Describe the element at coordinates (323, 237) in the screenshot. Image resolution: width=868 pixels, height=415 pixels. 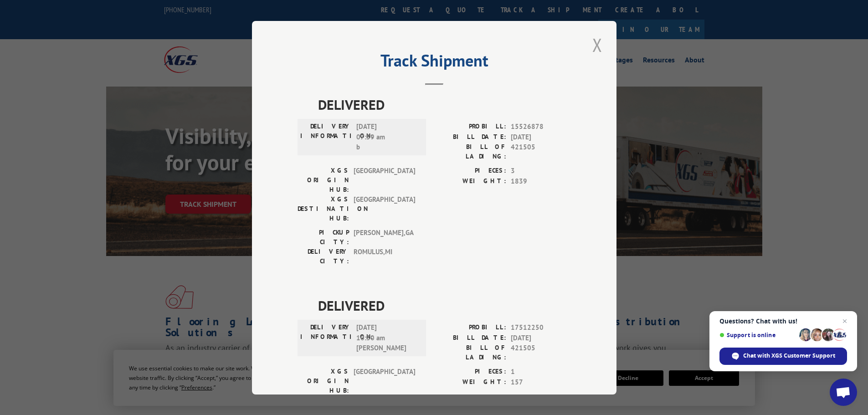
I see `label: PICKUP CITY:` at that location.